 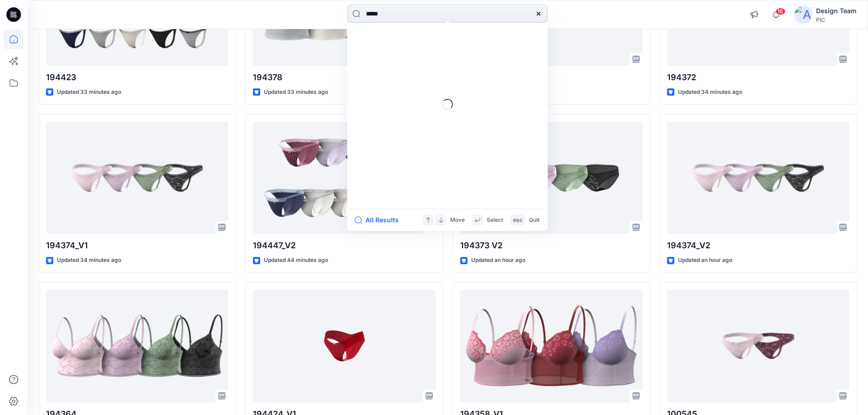 I want to click on div: PIC, so click(x=836, y=20).